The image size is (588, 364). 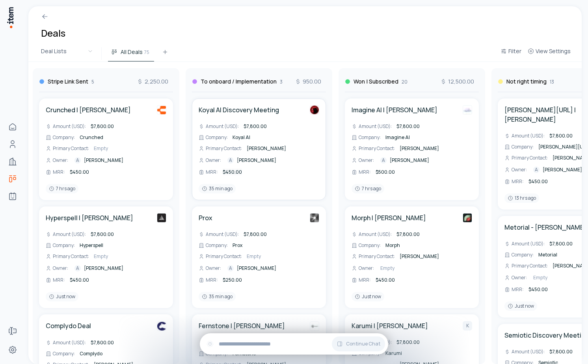 What do you see at coordinates (217, 188) in the screenshot?
I see `div: 35 min ago` at bounding box center [217, 188].